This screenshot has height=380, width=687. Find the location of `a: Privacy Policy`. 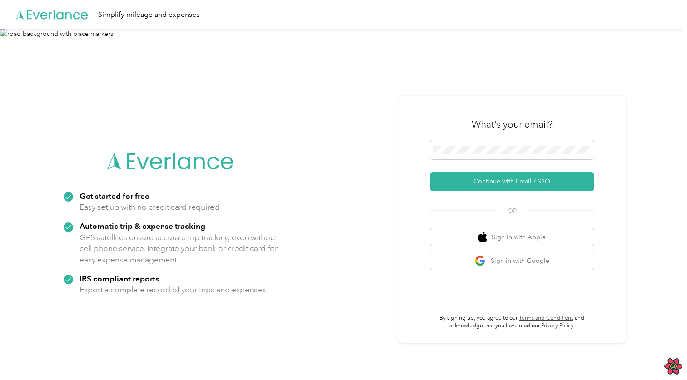

a: Privacy Policy is located at coordinates (557, 326).